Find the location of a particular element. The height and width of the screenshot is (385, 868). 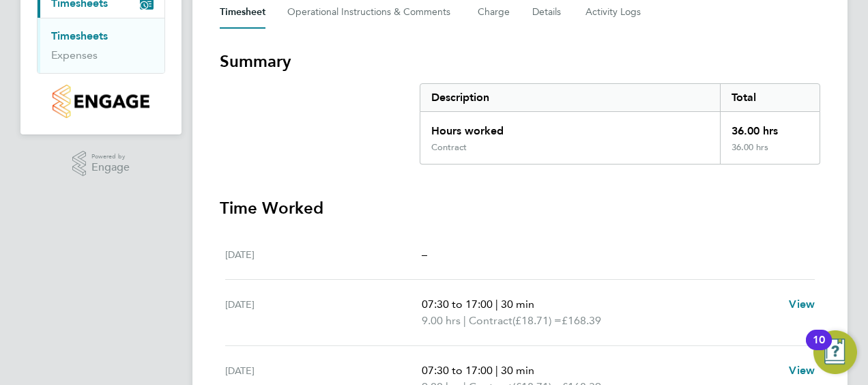

a: Timesheets is located at coordinates (79, 36).